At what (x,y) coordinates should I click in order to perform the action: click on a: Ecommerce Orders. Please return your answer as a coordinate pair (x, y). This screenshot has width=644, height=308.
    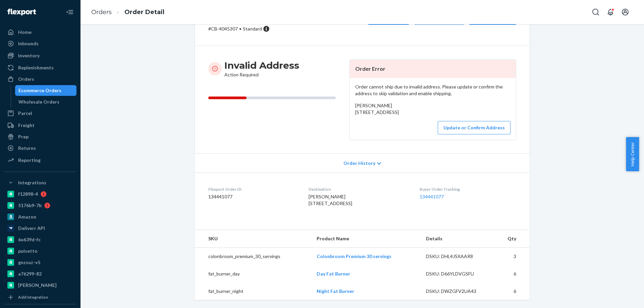
    Looking at the image, I should click on (46, 91).